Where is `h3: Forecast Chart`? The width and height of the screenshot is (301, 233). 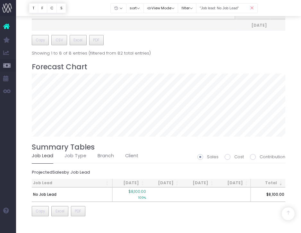
h3: Forecast Chart is located at coordinates (159, 67).